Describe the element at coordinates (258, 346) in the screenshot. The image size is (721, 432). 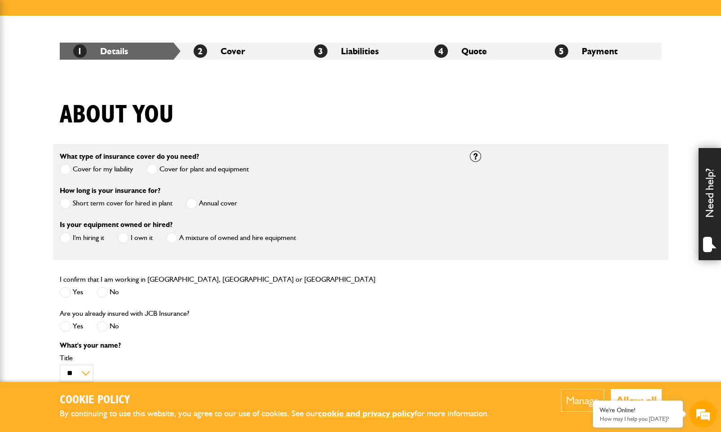
I see `p: What's your name?` at that location.